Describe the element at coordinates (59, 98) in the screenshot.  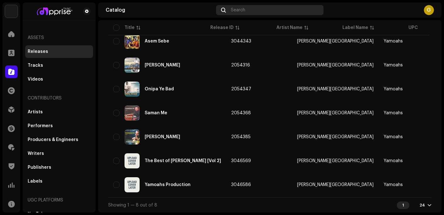
I see `re-a-nav-header: Contributors` at that location.